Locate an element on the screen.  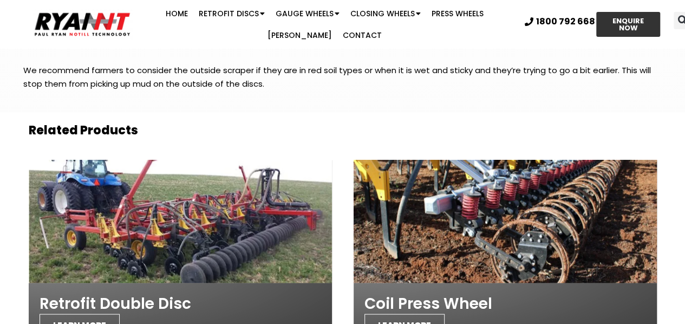
nav: Menu is located at coordinates (324, 24).